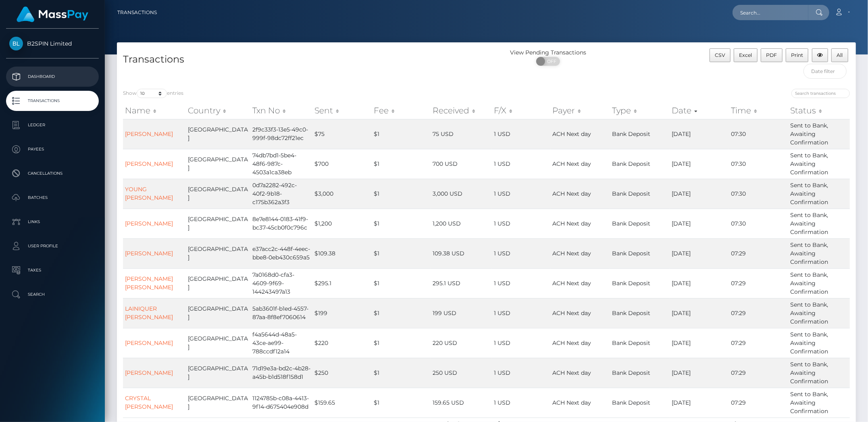 The height and width of the screenshot is (422, 868). I want to click on td: 1,200 USD, so click(461, 223).